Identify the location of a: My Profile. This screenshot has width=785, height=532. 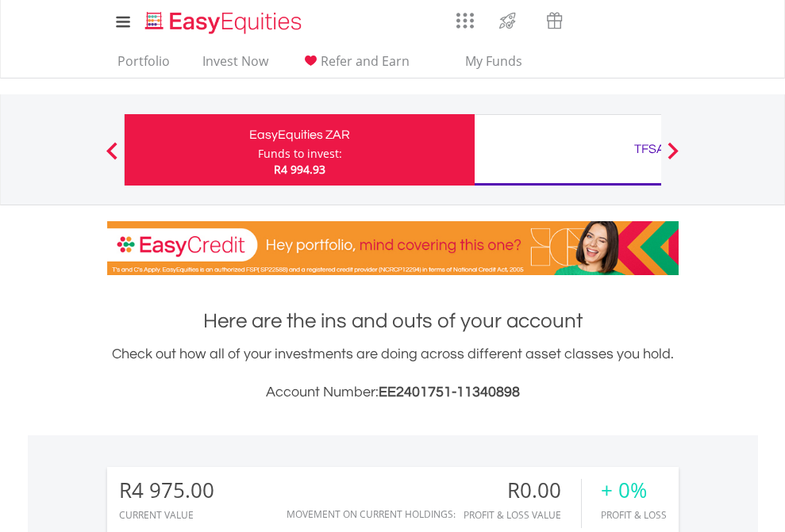
(679, 21).